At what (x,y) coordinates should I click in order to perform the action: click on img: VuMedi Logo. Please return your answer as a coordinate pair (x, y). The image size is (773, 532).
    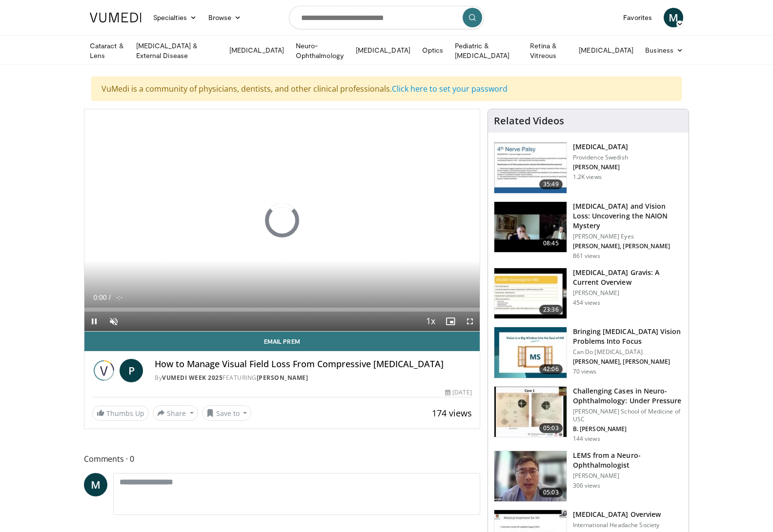
    Looking at the image, I should click on (116, 17).